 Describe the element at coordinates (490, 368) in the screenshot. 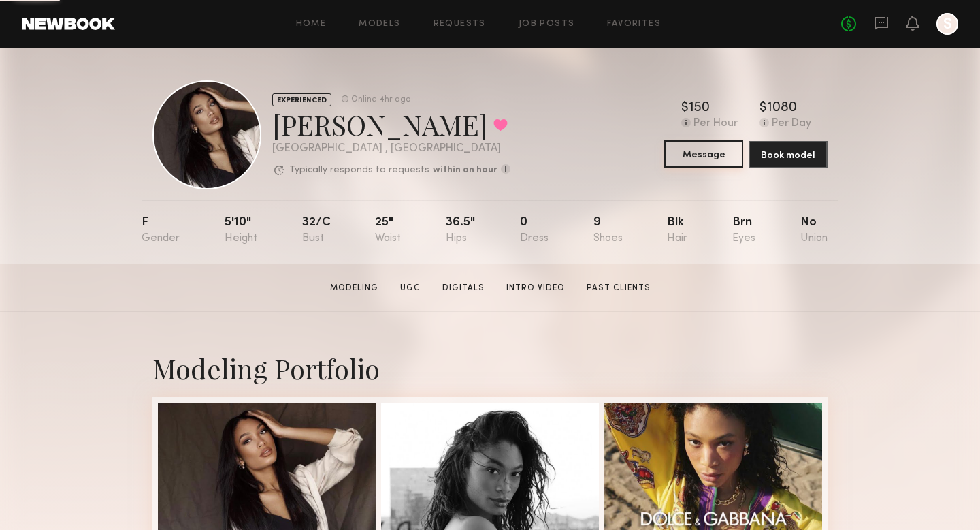

I see `div: Modeling Portfolio` at that location.